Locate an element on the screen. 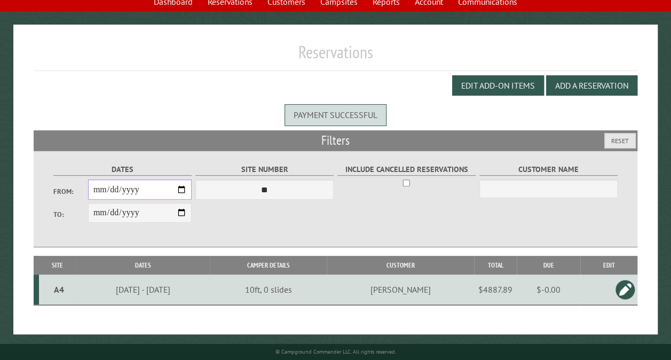  h2: Filters is located at coordinates (335, 140).